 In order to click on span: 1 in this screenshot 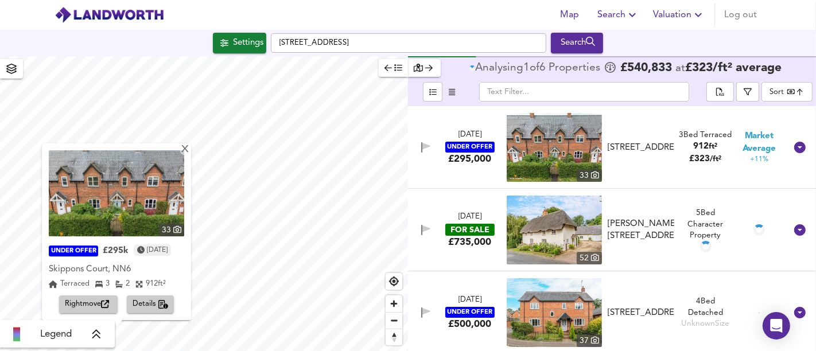, I will do `click(526, 68)`.